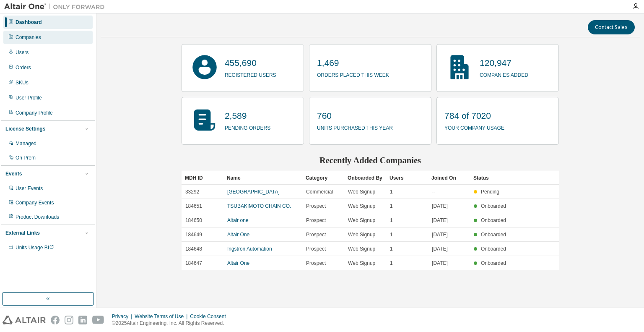 Image resolution: width=644 pixels, height=332 pixels. What do you see at coordinates (365, 178) in the screenshot?
I see `div: Onboarded By` at bounding box center [365, 178].